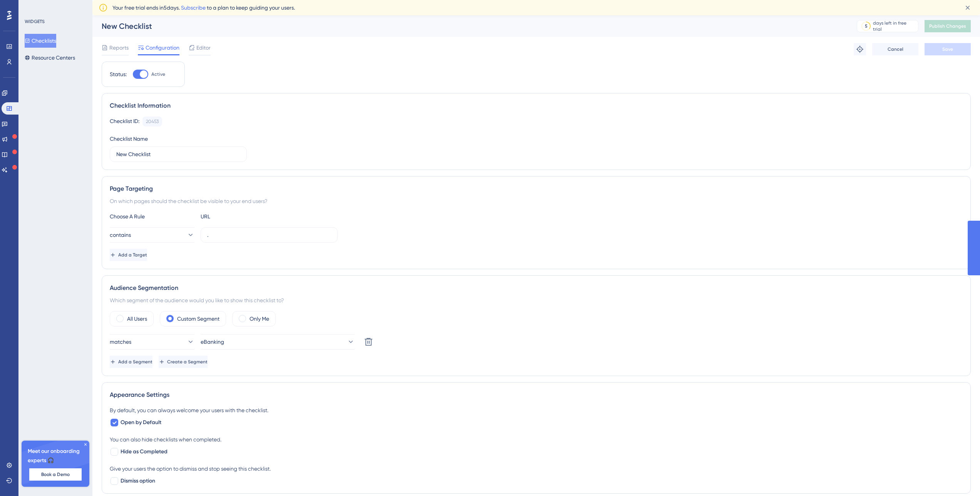 The image size is (980, 496). Describe the element at coordinates (948, 49) in the screenshot. I see `button: Save` at that location.